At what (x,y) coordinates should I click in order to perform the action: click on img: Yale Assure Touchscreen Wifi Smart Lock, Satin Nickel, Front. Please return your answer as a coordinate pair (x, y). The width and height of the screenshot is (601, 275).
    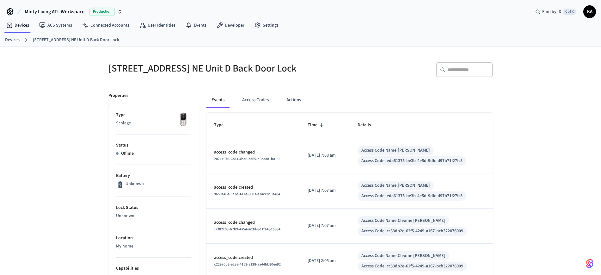
    Looking at the image, I should click on (183, 120).